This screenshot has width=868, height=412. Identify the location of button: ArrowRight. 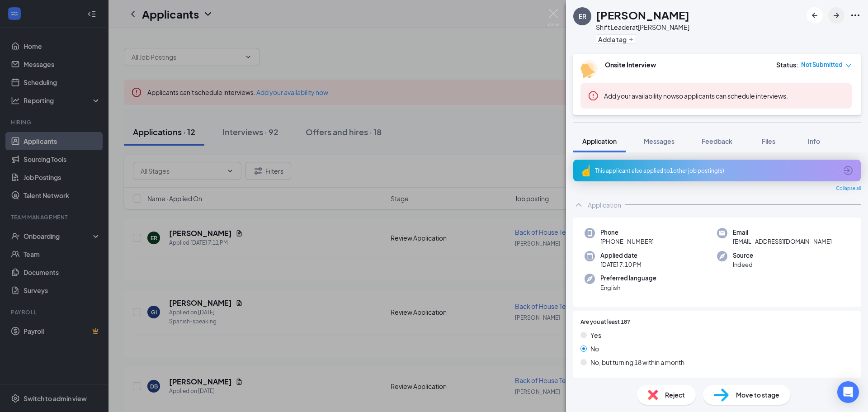
(836, 15).